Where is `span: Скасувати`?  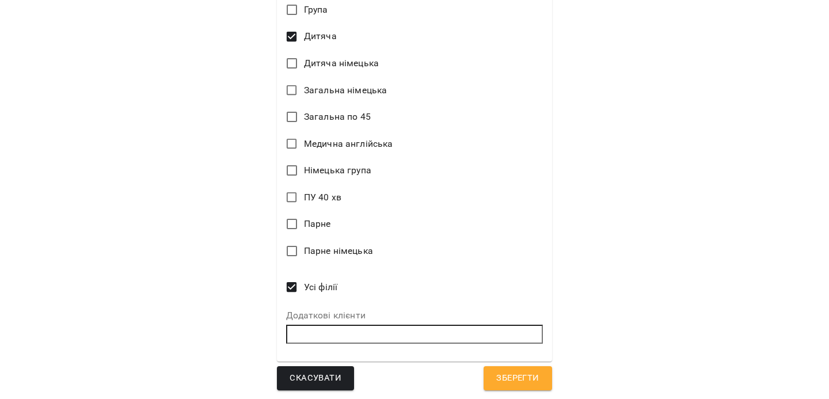 span: Скасувати is located at coordinates (316, 378).